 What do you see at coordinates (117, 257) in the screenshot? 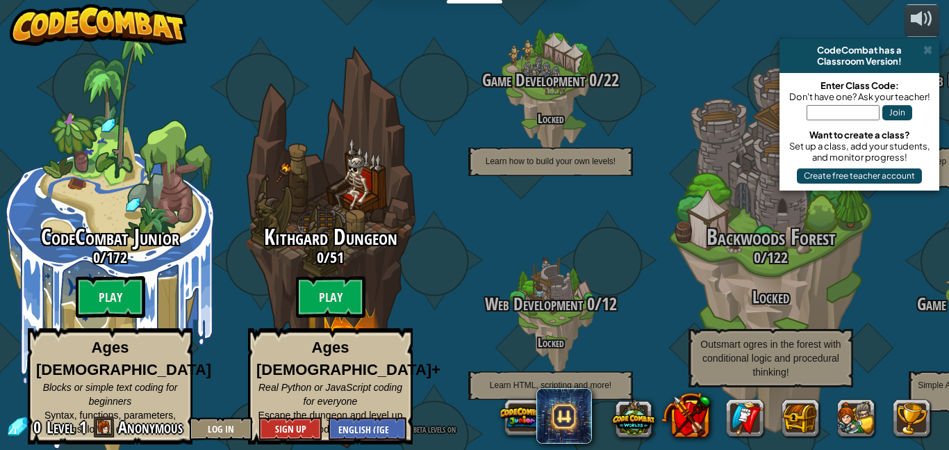
I see `span: 172` at bounding box center [117, 257].